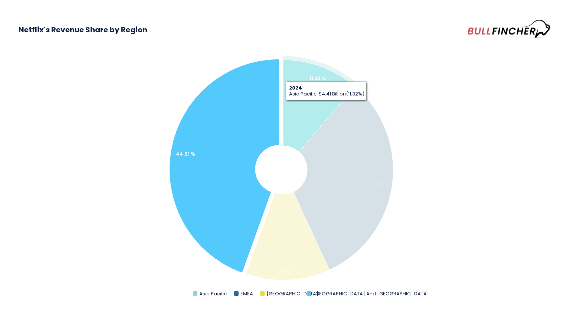  Describe the element at coordinates (381, 185) in the screenshot. I see `text: 31.76 %` at that location.